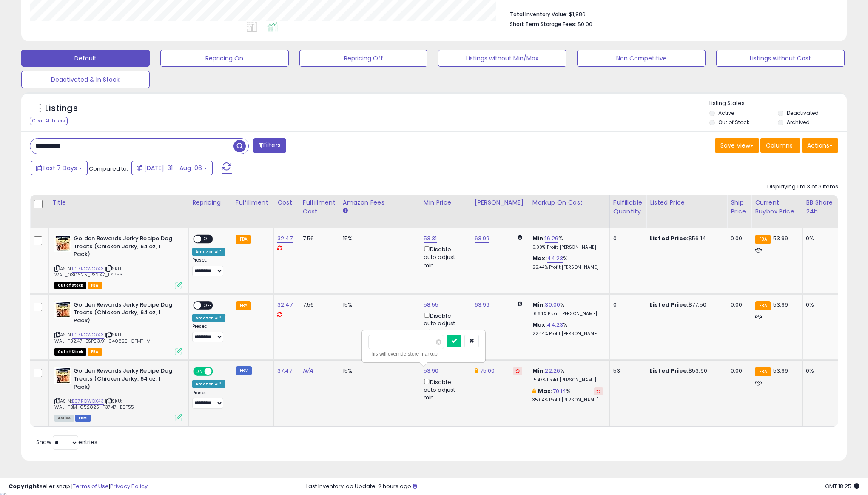  Describe the element at coordinates (24, 486) in the screenshot. I see `strong: Copyright` at that location.